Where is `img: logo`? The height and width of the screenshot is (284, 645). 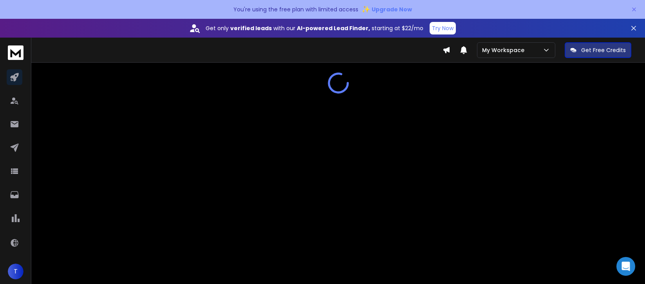 img: logo is located at coordinates (16, 52).